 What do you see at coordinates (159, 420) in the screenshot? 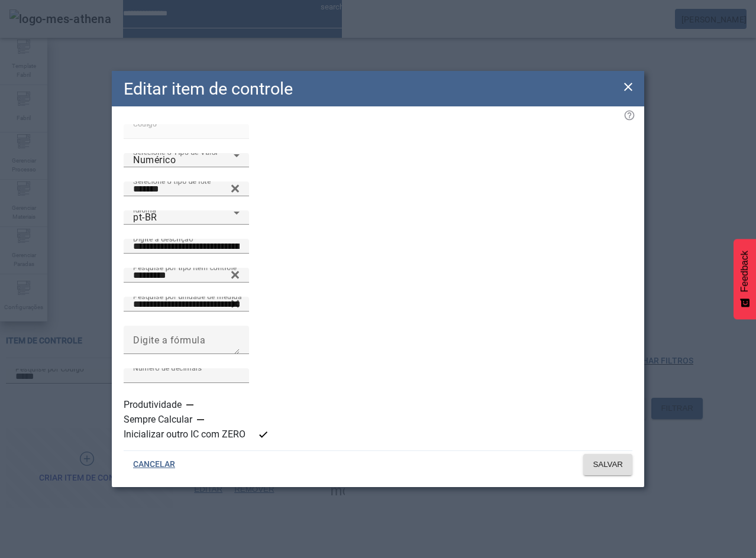
I see `label: Sempre Calcular` at bounding box center [159, 420].